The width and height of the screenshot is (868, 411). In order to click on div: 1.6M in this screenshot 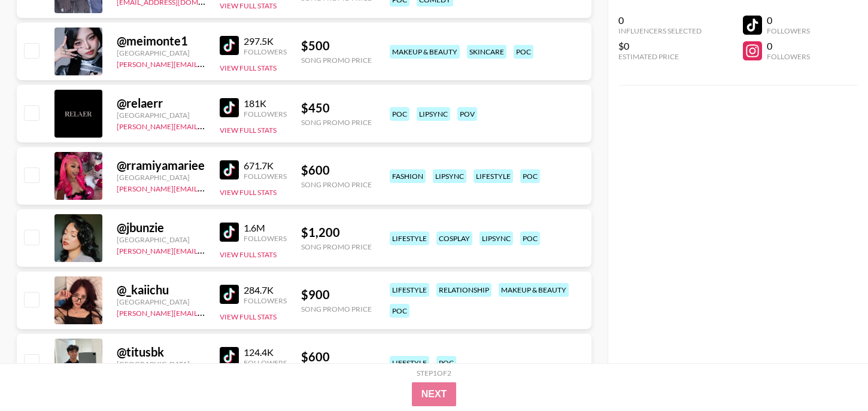, I will do `click(265, 228)`.